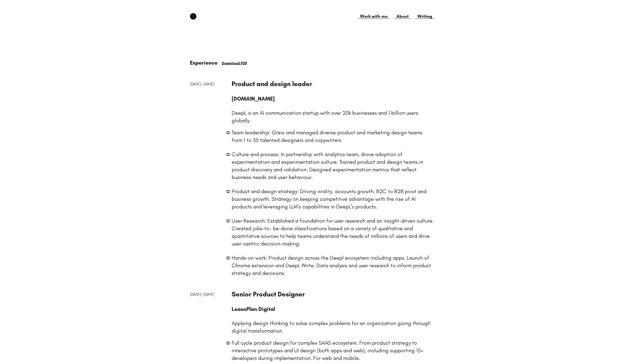 This screenshot has height=364, width=624. What do you see at coordinates (333, 266) in the screenshot?
I see `li: Hands-on work: Product design across the Deepl ecosystem including apps. Launch of Chrome extensi...` at bounding box center [333, 266].